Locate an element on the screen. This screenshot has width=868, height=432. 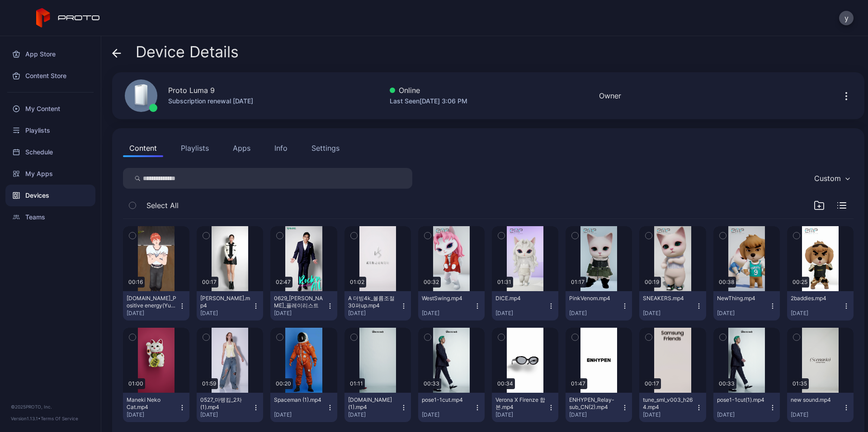
div: pose1-1cut.mp4 is located at coordinates (446, 400).